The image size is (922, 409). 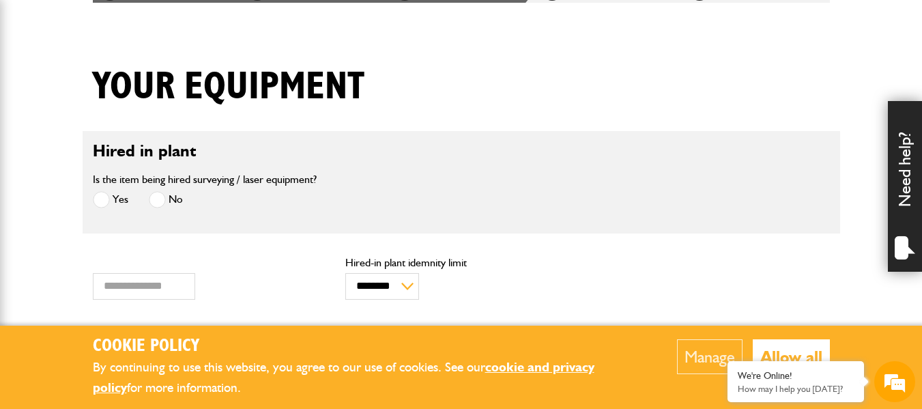 I want to click on label: Is the item being hired surveying / laser equipment?, so click(x=205, y=180).